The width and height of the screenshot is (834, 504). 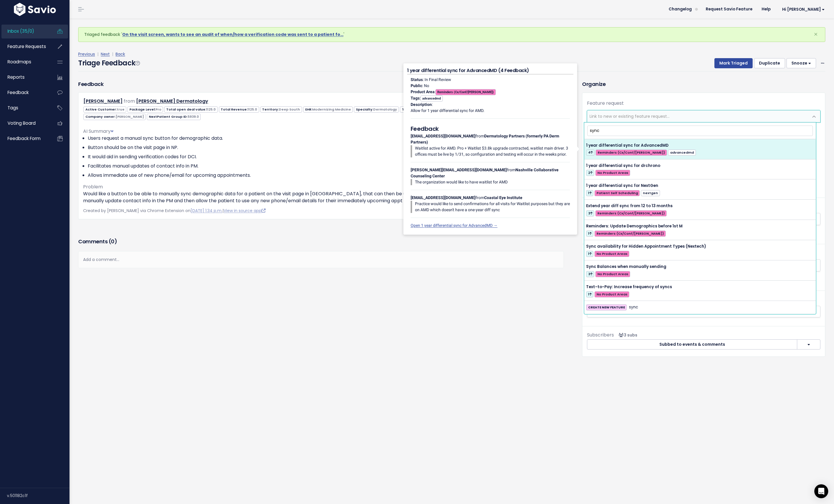 I want to click on button: Snooze, so click(x=801, y=63).